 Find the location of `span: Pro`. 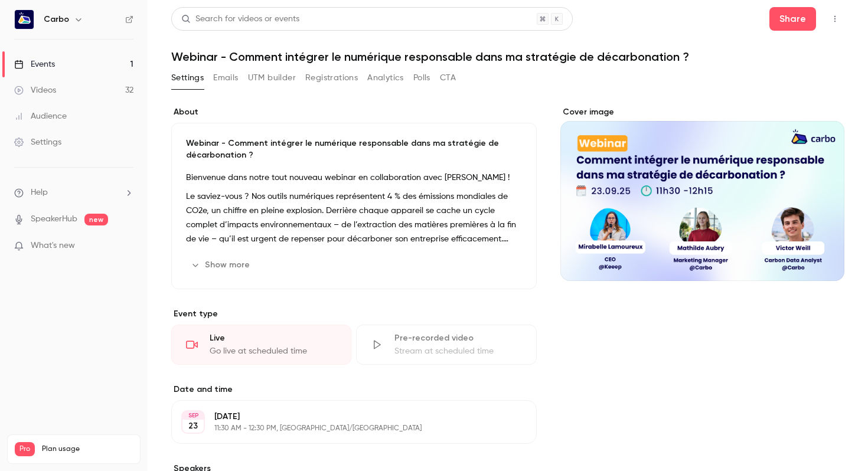

span: Pro is located at coordinates (25, 450).